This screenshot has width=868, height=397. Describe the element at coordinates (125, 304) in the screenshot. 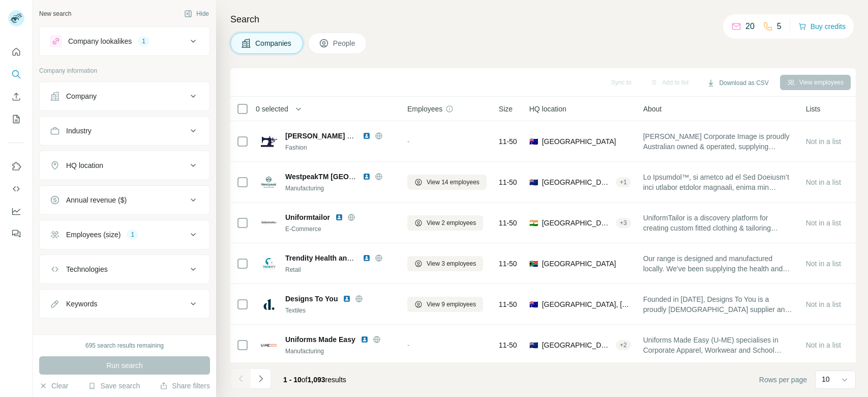

I see `button: Keywords` at that location.